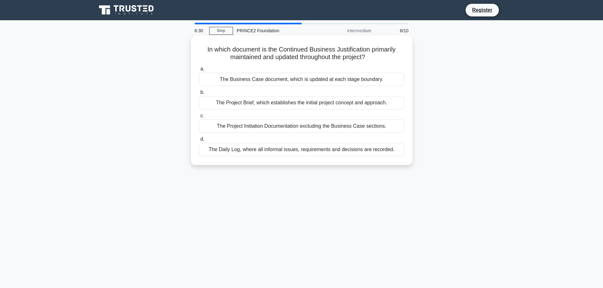 This screenshot has width=603, height=288. Describe the element at coordinates (482, 10) in the screenshot. I see `a: Register` at that location.